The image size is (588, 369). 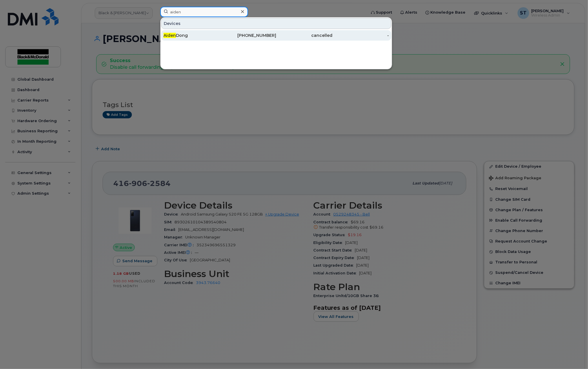 What do you see at coordinates (169, 35) in the screenshot?
I see `span: Aiden` at bounding box center [169, 35].